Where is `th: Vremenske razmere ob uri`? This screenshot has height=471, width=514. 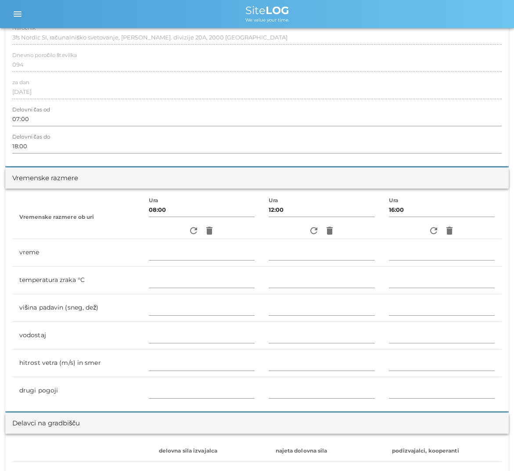 th: Vremenske razmere ob uri is located at coordinates (77, 217).